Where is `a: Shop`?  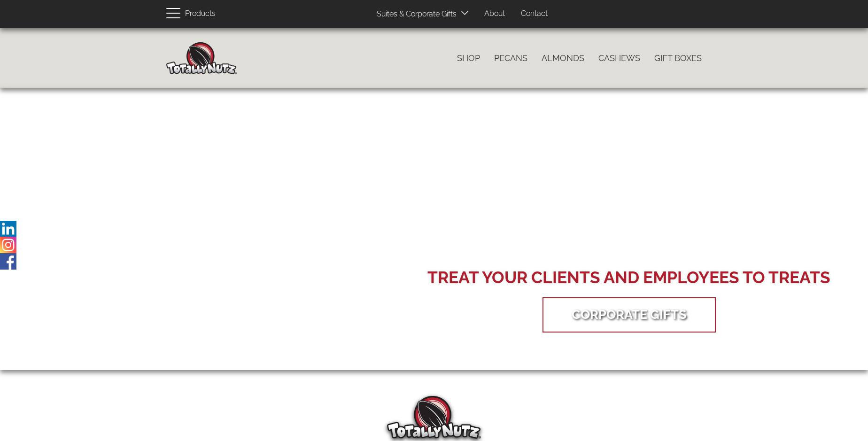
a: Shop is located at coordinates (468, 59).